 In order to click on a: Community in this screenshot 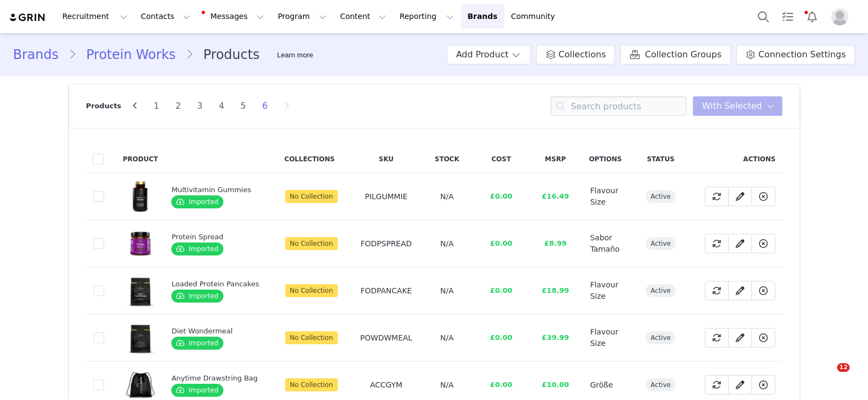, I will do `click(536, 16)`.